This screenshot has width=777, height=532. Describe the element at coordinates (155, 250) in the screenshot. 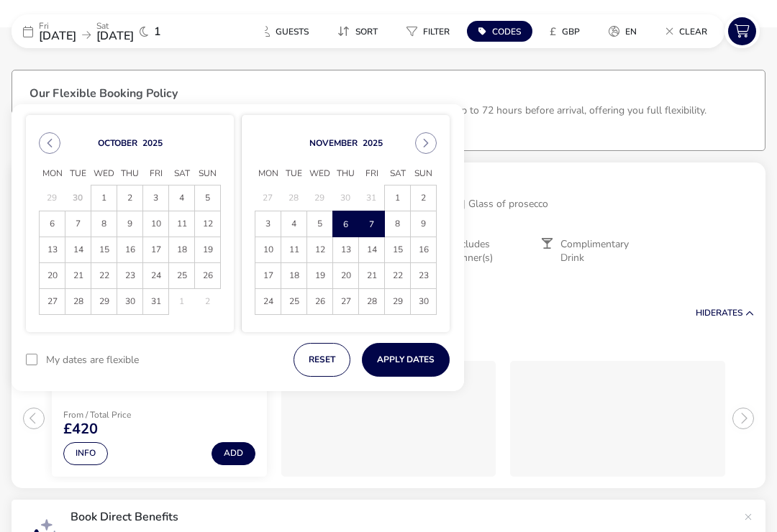

I see `span: 17` at that location.